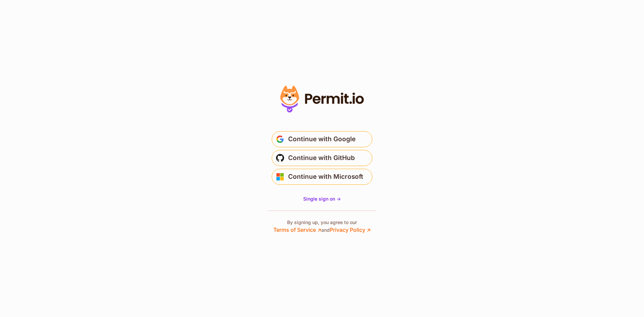  I want to click on span: Continue with Google, so click(322, 140).